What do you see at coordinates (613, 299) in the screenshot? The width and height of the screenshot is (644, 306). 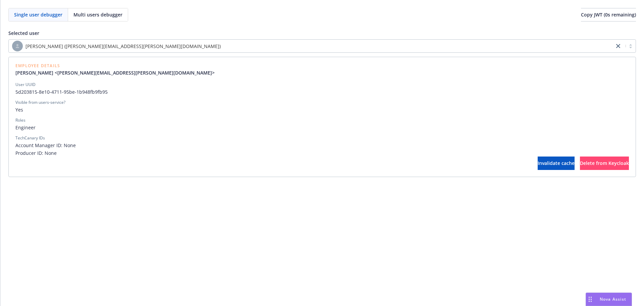 I see `span: Nova Assist` at bounding box center [613, 299].